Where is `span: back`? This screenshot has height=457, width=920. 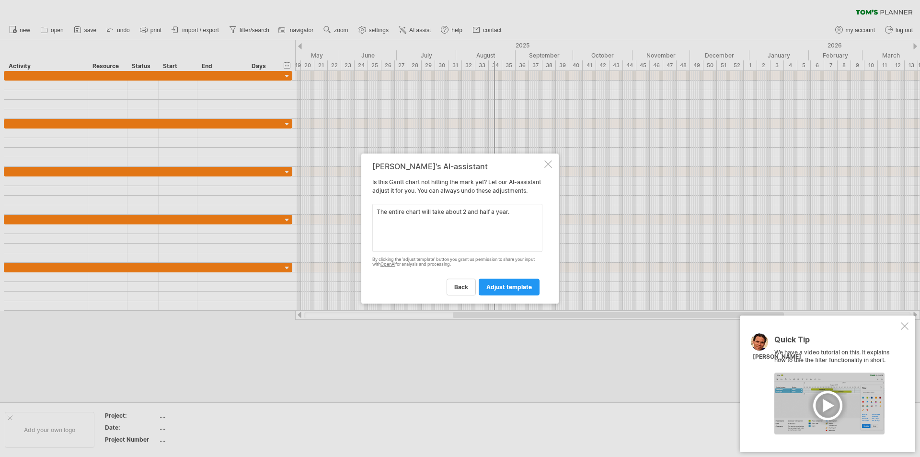
span: back is located at coordinates (461, 287).